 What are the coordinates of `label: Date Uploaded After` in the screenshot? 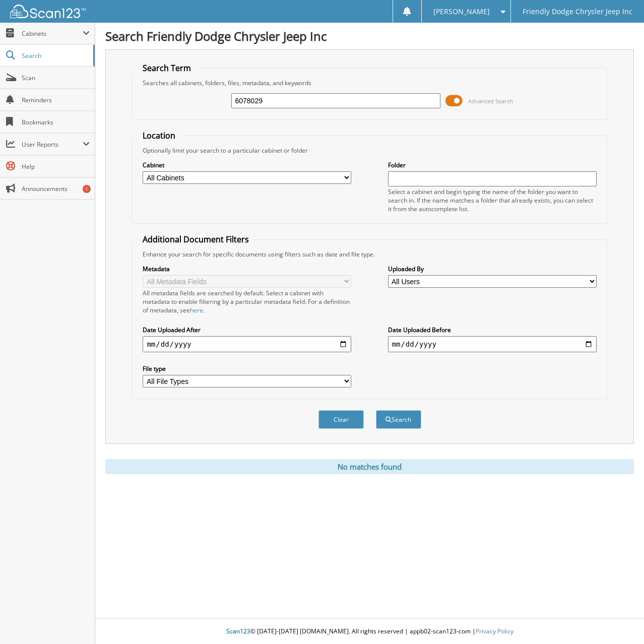 It's located at (247, 330).